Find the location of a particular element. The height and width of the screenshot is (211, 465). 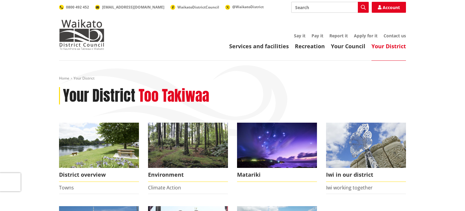

a: Turangawaewae Ngaruawahia Iwi in our district is located at coordinates (366, 152).